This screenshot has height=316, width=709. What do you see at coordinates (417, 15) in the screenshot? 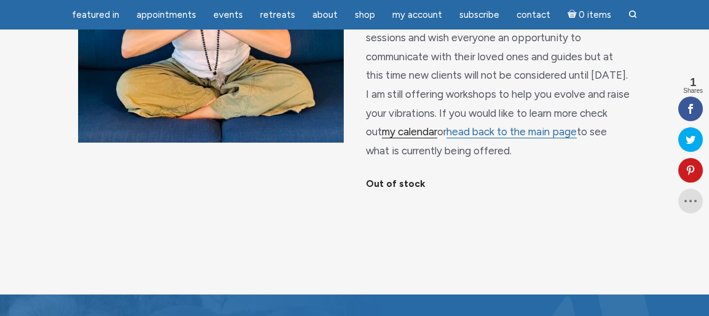
I see `span: My Account` at bounding box center [417, 15].